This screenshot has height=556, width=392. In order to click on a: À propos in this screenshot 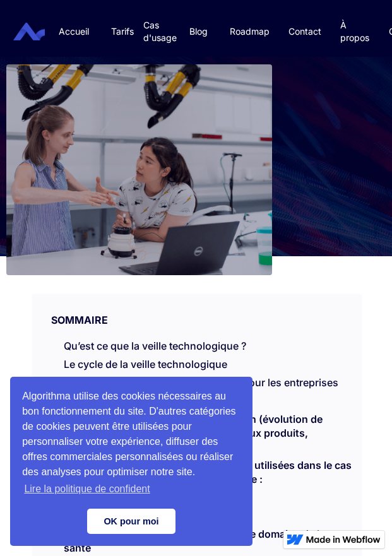, I will do `click(355, 32)`.